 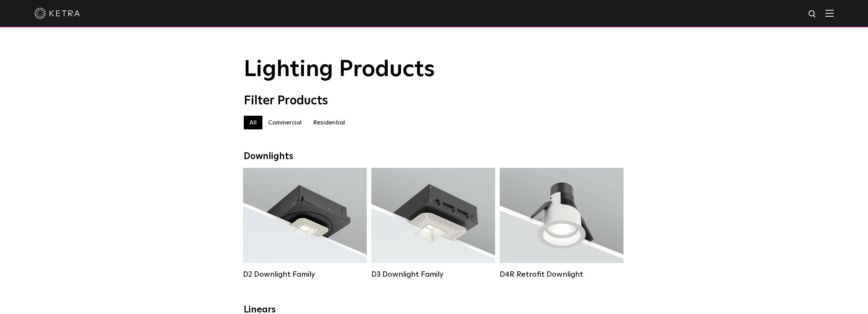 What do you see at coordinates (812, 14) in the screenshot?
I see `img: search icon` at bounding box center [812, 14].